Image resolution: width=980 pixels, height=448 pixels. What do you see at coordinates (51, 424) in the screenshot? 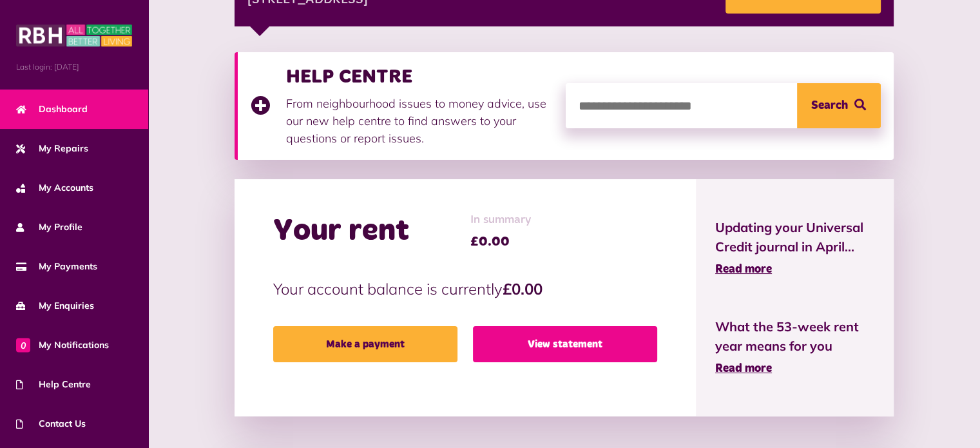
I see `span: Contact Us` at bounding box center [51, 424].